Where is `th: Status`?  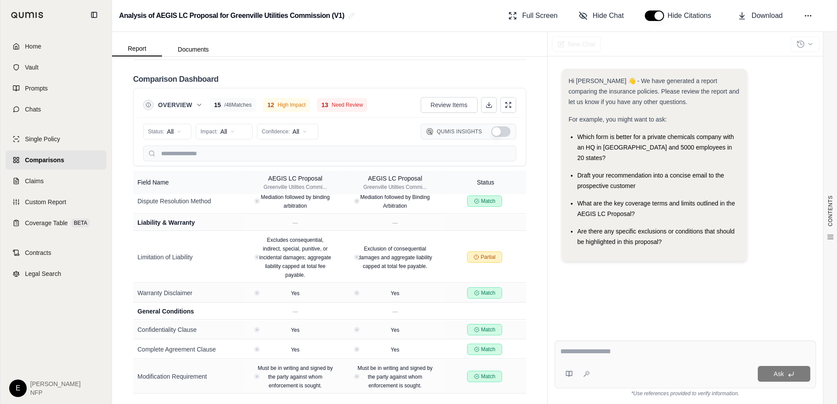
th: Status is located at coordinates (485, 182).